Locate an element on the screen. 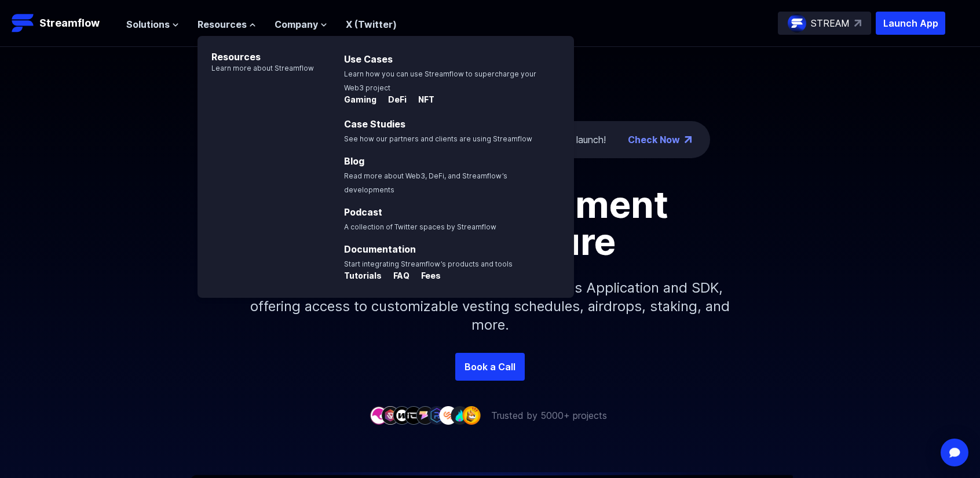  button: Resources is located at coordinates (227, 24).